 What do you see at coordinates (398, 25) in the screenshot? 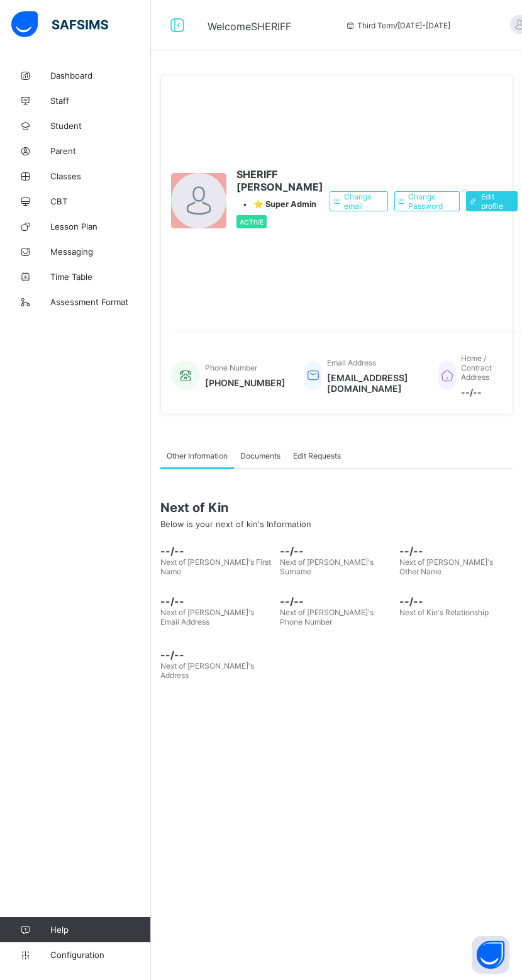
I see `span: session/term information` at bounding box center [398, 25].